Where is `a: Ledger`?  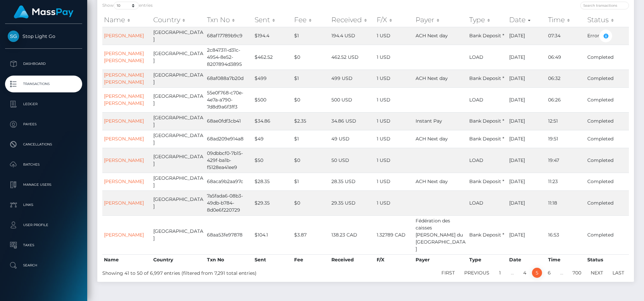 a: Ledger is located at coordinates (44, 104).